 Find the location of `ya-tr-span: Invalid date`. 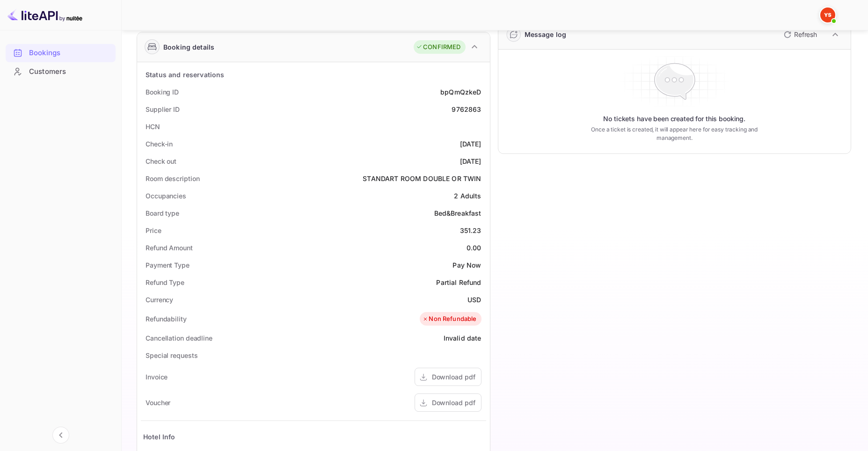

ya-tr-span: Invalid date is located at coordinates (462, 338).